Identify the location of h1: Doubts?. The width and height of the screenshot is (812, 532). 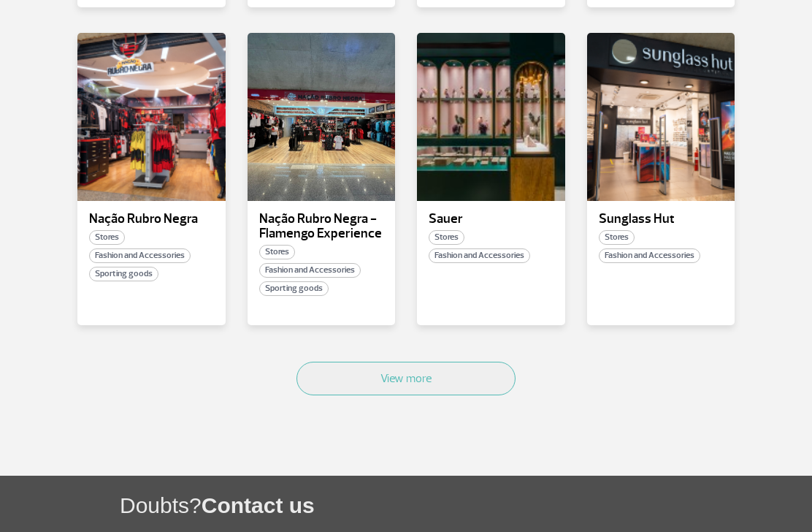
(466, 505).